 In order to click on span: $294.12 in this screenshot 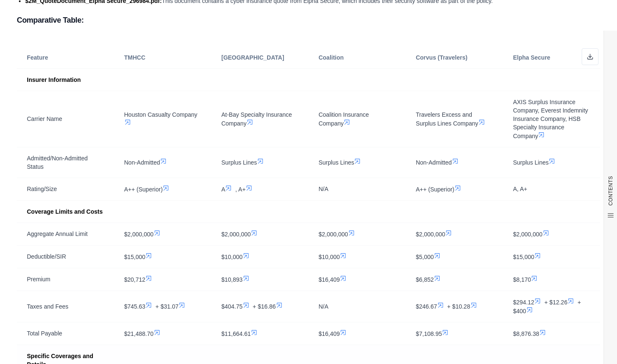, I will do `click(524, 302)`.